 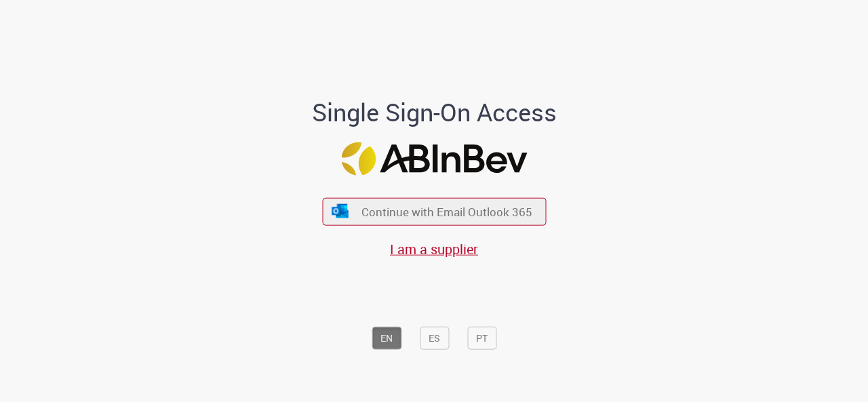 What do you see at coordinates (434, 159) in the screenshot?
I see `img: Logo ABInBev` at bounding box center [434, 159].